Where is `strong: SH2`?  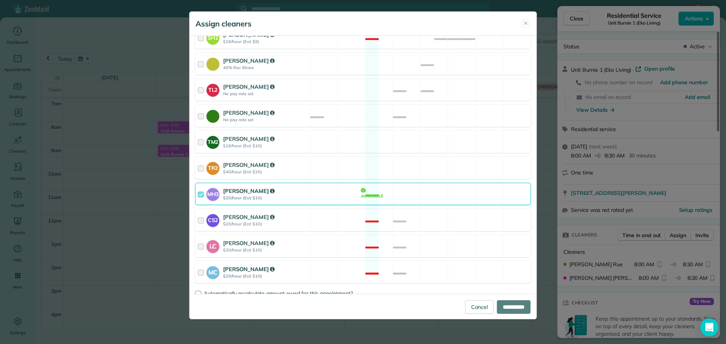 strong: SH2 is located at coordinates (213, 37).